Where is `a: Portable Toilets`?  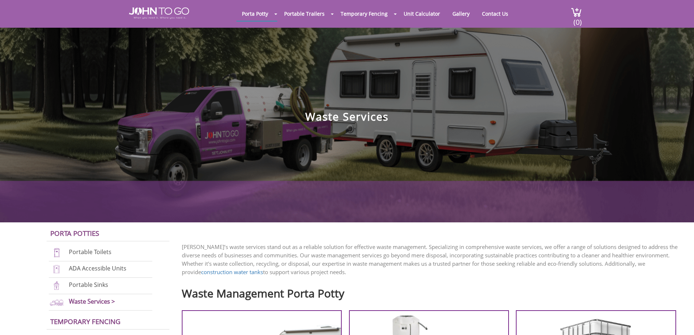
a: Portable Toilets is located at coordinates (90, 252).